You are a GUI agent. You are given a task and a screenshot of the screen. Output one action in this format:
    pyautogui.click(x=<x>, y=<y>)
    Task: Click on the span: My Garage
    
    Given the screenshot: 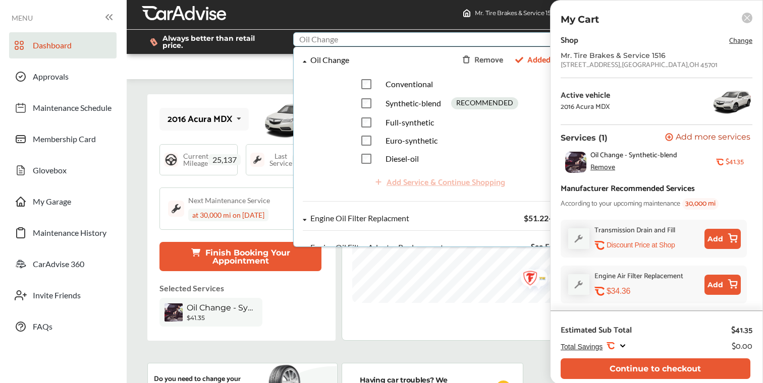 What is the action you would take?
    pyautogui.click(x=52, y=203)
    